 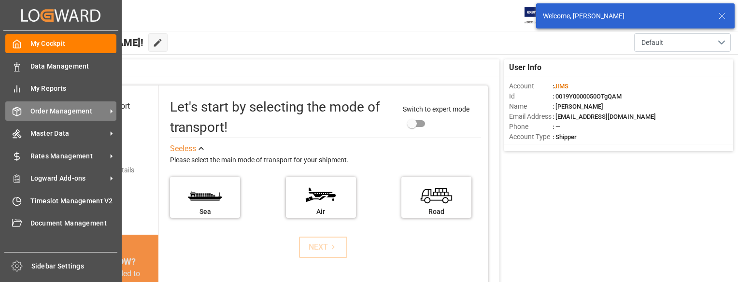 I want to click on span: Name, so click(x=531, y=106).